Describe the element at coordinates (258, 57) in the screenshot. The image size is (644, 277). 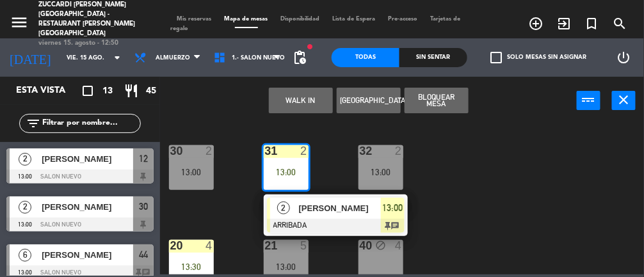
I see `span: 1.- SALON NUEVO` at that location.